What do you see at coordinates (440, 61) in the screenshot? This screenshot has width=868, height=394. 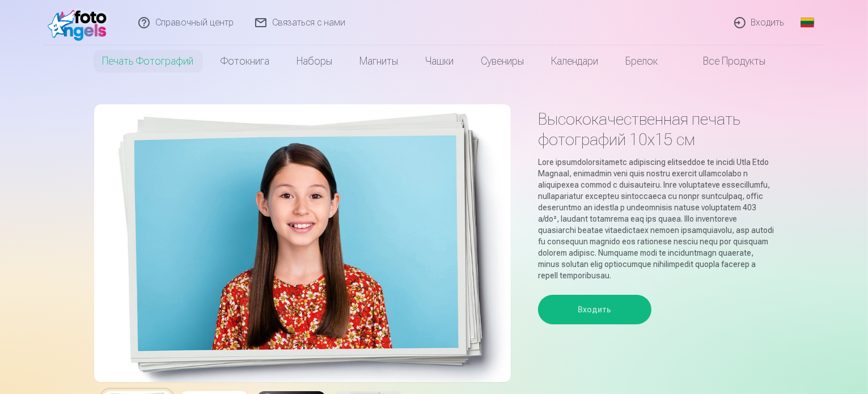 I see `font: Чашки` at bounding box center [440, 61].